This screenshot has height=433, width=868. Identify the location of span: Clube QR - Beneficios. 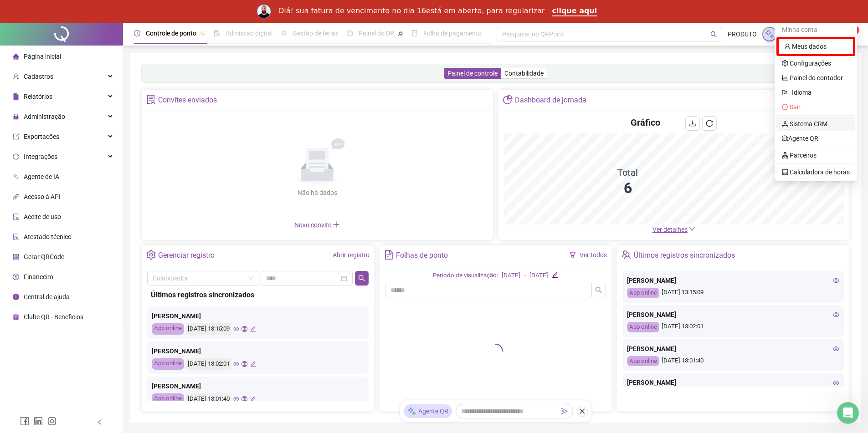
(53, 317).